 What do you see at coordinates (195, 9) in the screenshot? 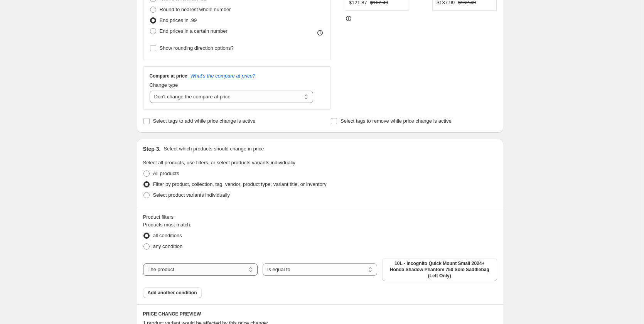
I see `span: Round to nearest whole number` at bounding box center [195, 9].